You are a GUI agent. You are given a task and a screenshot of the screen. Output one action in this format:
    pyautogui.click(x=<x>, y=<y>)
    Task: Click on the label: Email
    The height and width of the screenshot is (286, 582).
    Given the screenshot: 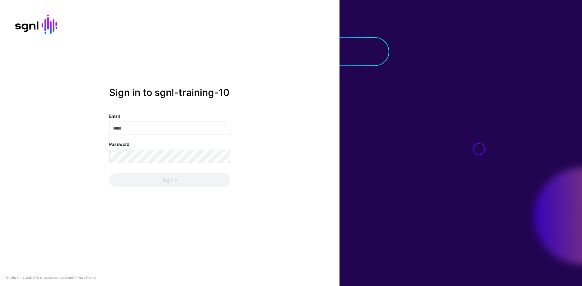 What is the action you would take?
    pyautogui.click(x=115, y=116)
    